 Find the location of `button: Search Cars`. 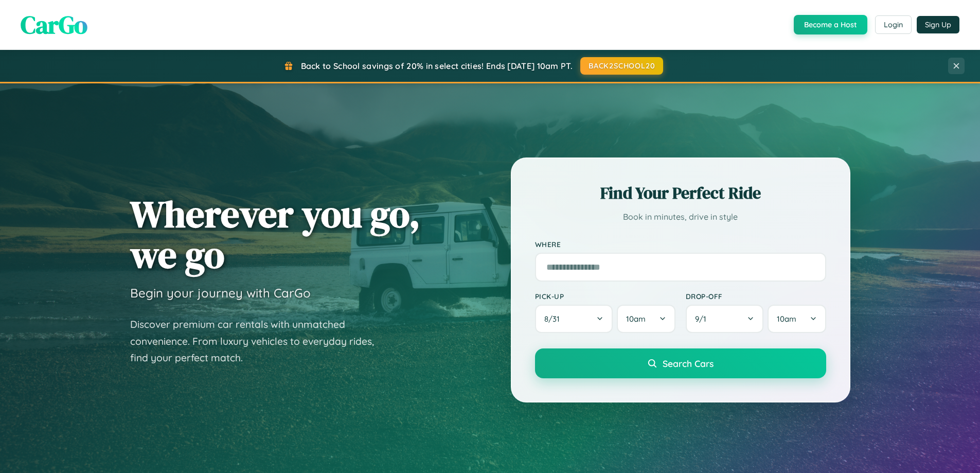

button: Search Cars is located at coordinates (681, 363).